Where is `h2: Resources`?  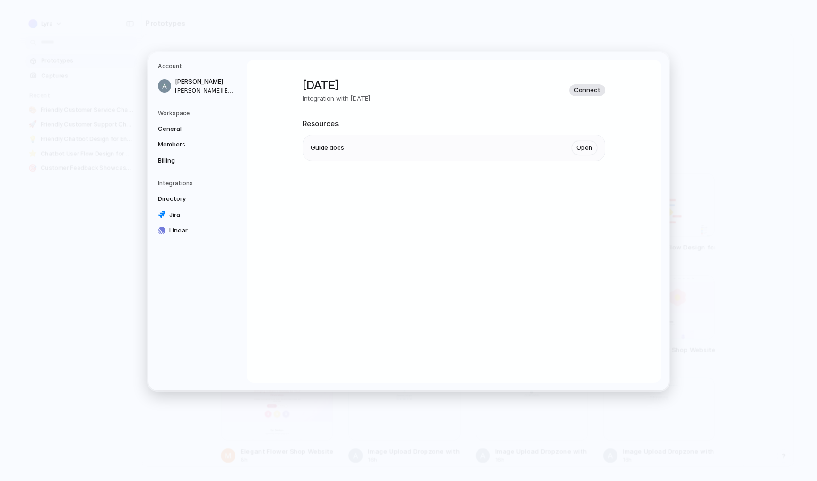 h2: Resources is located at coordinates (454, 123).